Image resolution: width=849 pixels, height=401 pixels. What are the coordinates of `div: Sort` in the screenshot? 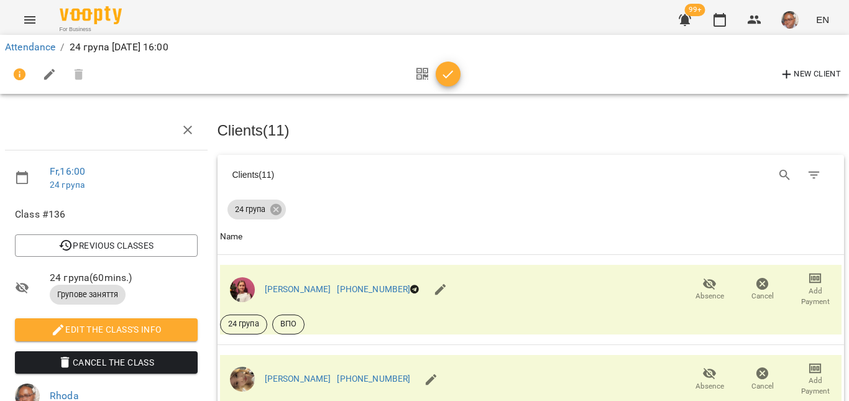 It's located at (231, 237).